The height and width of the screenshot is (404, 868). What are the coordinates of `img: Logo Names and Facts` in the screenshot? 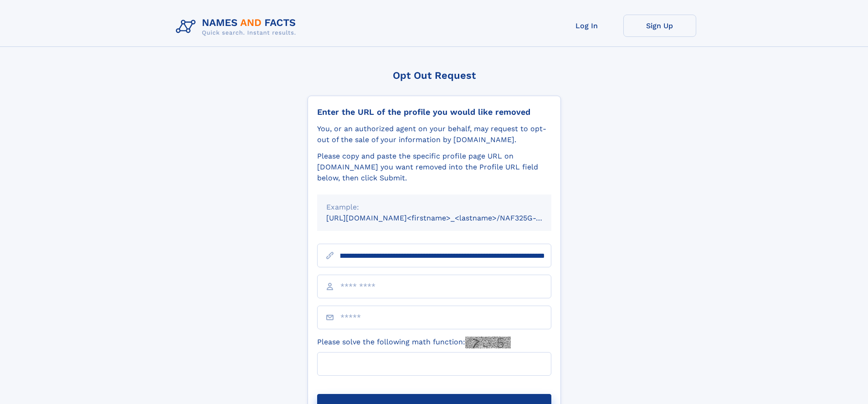 It's located at (238, 27).